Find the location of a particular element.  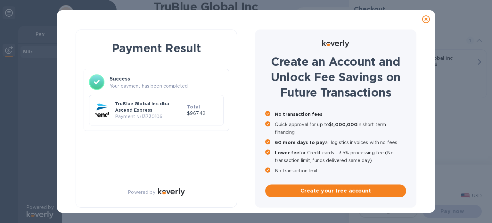

span: Create your free account is located at coordinates (336, 191).